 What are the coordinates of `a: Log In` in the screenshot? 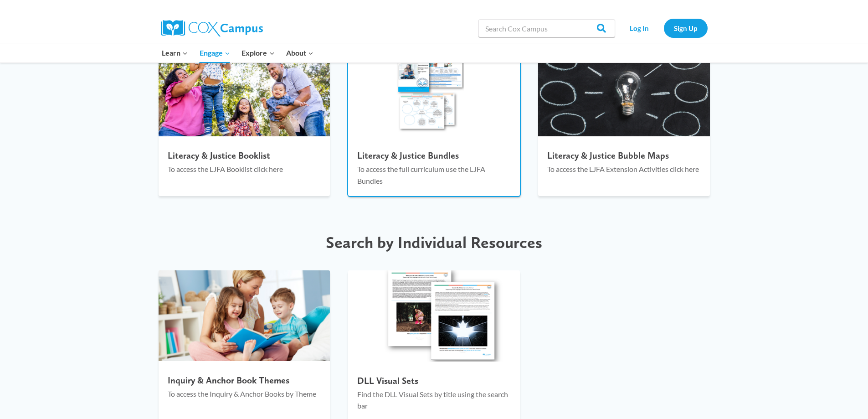 It's located at (639, 28).